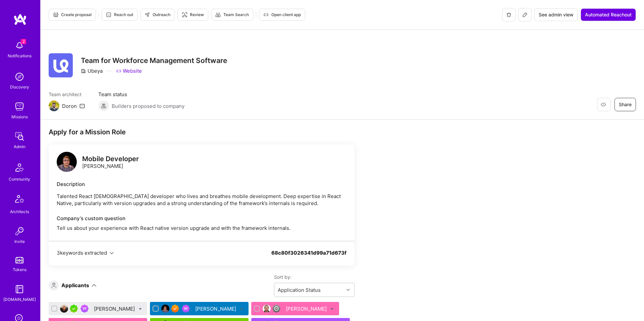 The image size is (644, 321). Describe the element at coordinates (556, 15) in the screenshot. I see `span: See admin view` at that location.